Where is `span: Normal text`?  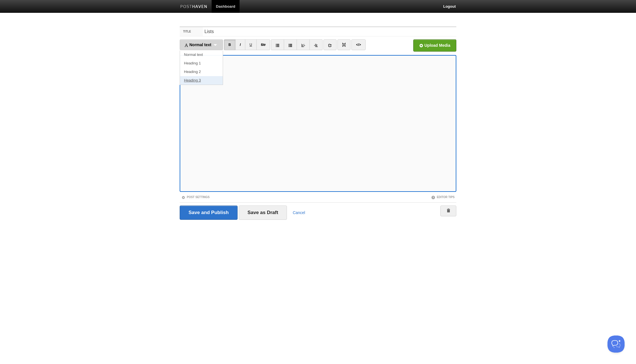
span: Normal text is located at coordinates (198, 45).